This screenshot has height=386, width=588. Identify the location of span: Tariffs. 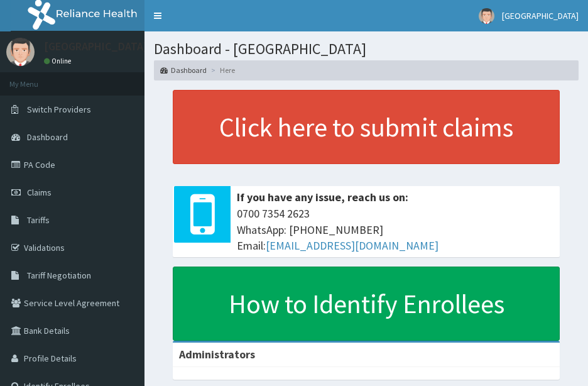
(39, 220).